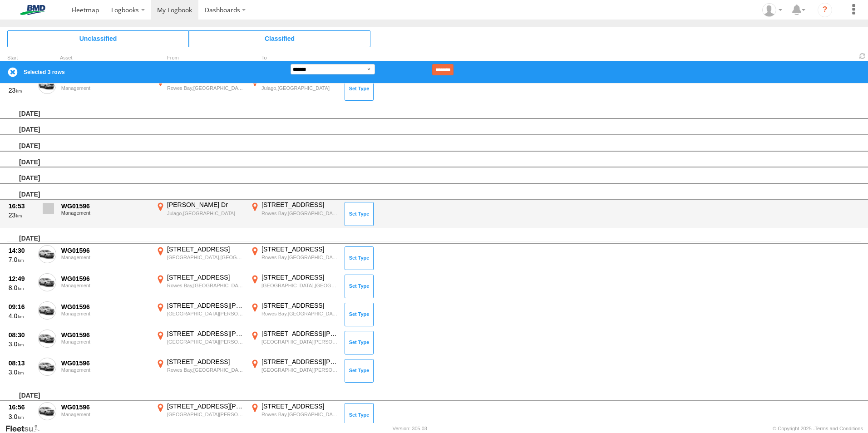 The height and width of the screenshot is (433, 868). Describe the element at coordinates (21, 363) in the screenshot. I see `div: 08:13` at that location.